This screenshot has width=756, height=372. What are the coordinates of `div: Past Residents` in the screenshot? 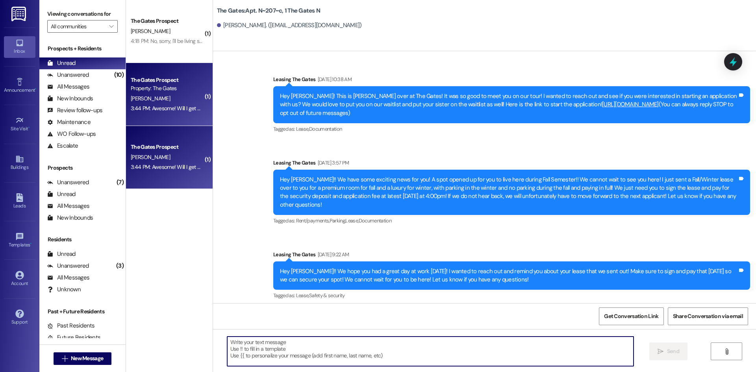 It's located at (71, 326).